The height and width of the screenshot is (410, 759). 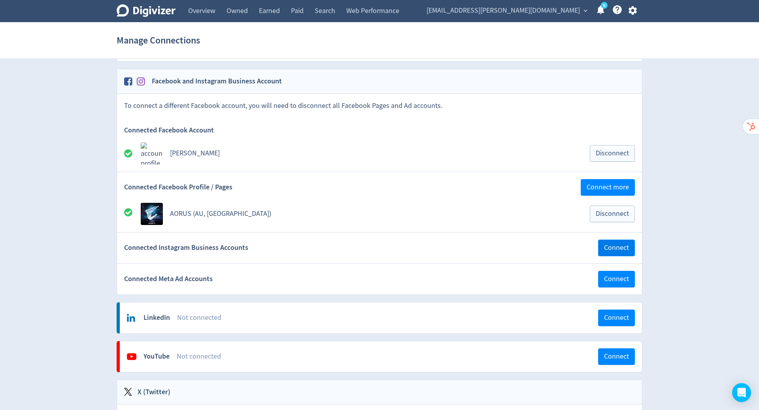 What do you see at coordinates (152, 214) in the screenshot?
I see `img: Avatar for AORUS (AU, NZ)` at bounding box center [152, 214].